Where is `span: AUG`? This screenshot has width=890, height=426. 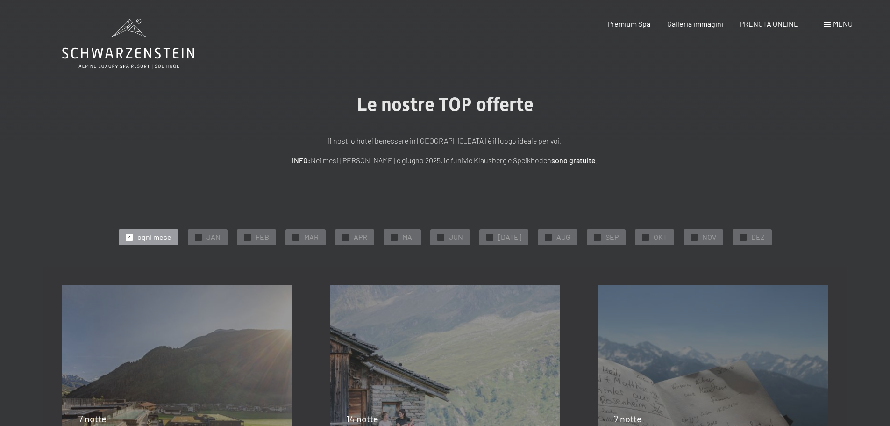
span: AUG is located at coordinates (564, 237).